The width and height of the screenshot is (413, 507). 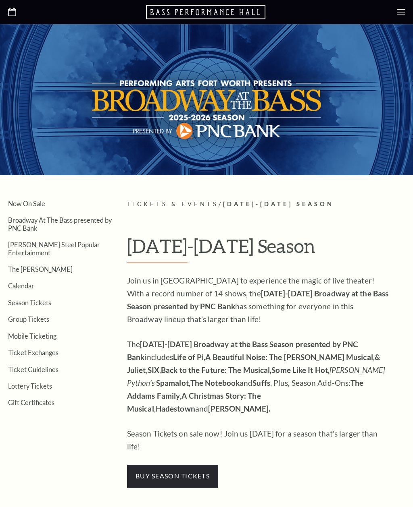 I want to click on a: Mobile Ticketing, so click(x=32, y=336).